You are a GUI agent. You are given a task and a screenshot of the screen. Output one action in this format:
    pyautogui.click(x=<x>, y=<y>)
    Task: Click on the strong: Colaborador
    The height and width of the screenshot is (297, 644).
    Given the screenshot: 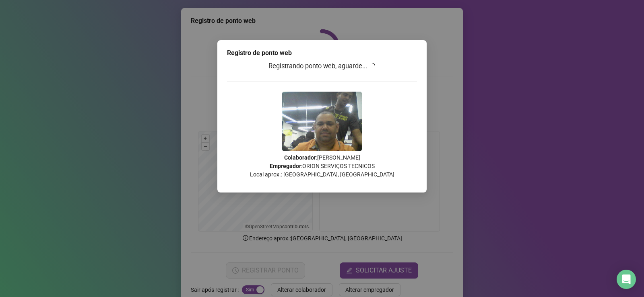 What is the action you would take?
    pyautogui.click(x=300, y=157)
    